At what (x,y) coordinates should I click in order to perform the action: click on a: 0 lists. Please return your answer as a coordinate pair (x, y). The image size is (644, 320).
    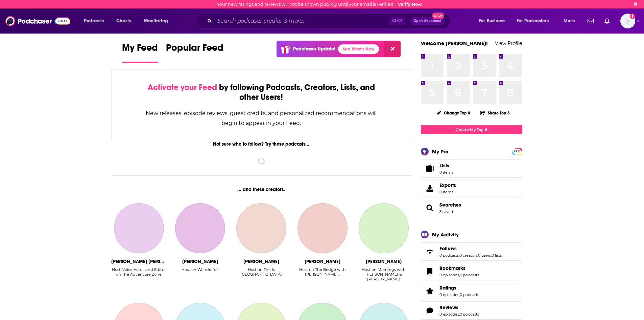
    Looking at the image, I should click on (496, 255).